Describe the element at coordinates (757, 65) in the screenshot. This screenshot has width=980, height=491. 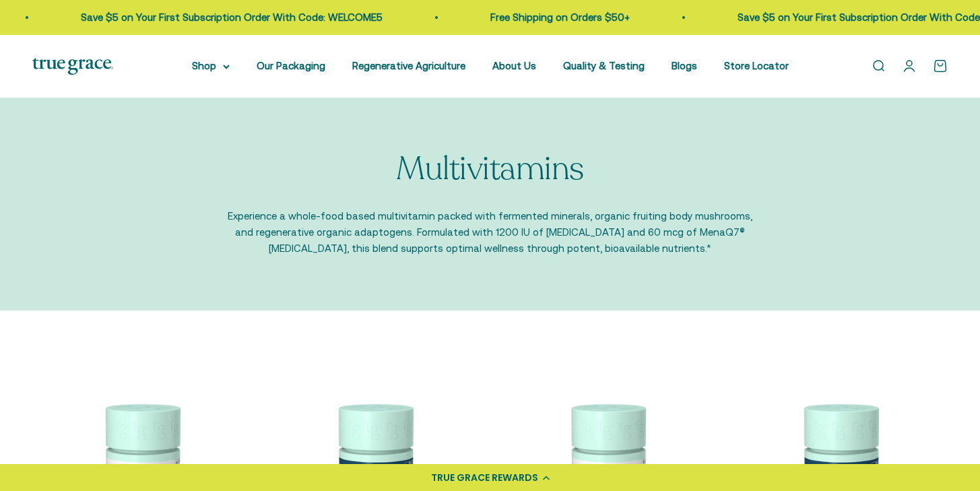
I see `a: Store Locator` at that location.